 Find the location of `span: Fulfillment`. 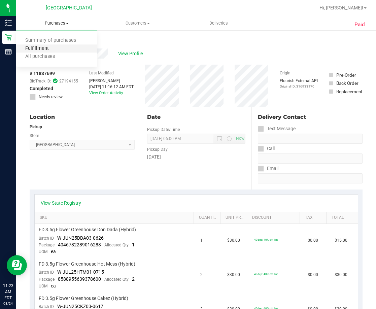

span: Fulfillment is located at coordinates (37, 49).